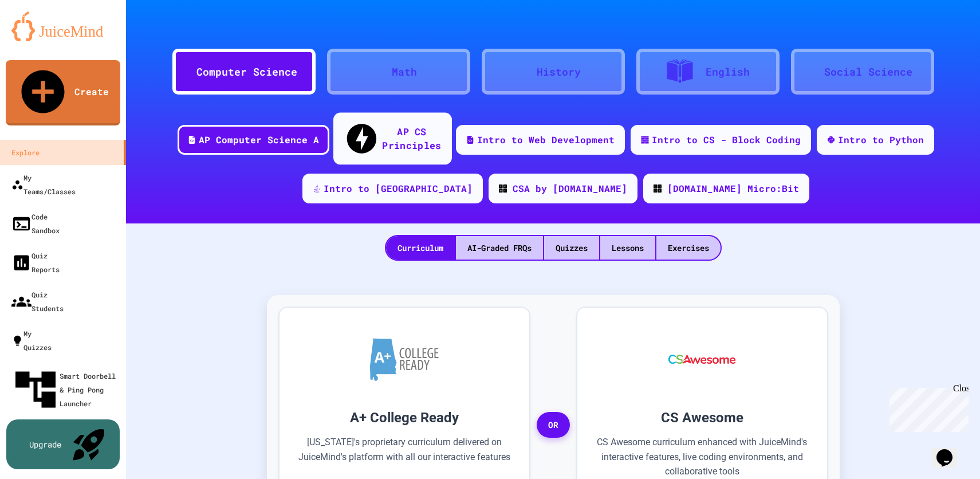  I want to click on div: Social Science, so click(868, 72).